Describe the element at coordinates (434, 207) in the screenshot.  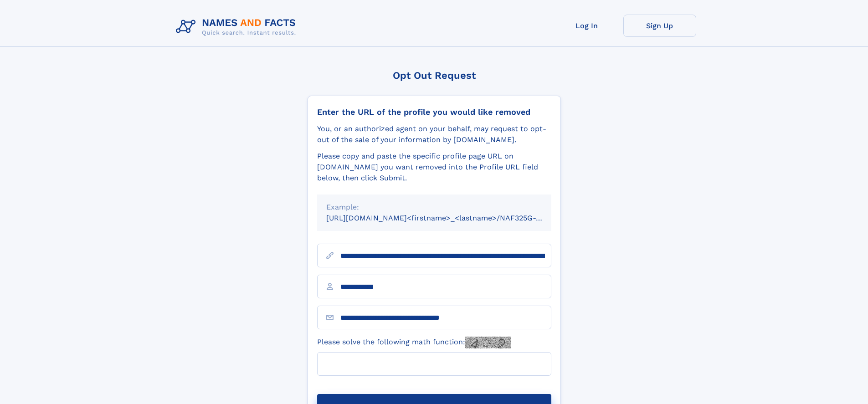
I see `div: Example:` at that location.